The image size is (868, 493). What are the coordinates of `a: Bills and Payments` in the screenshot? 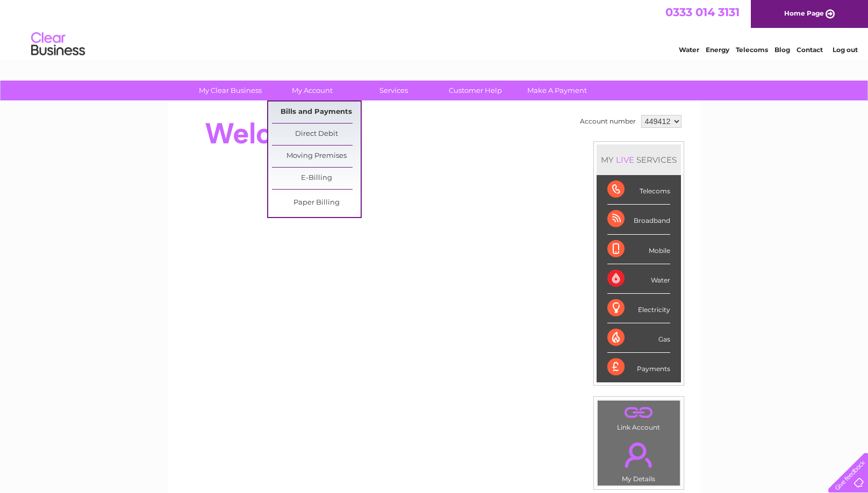 It's located at (316, 112).